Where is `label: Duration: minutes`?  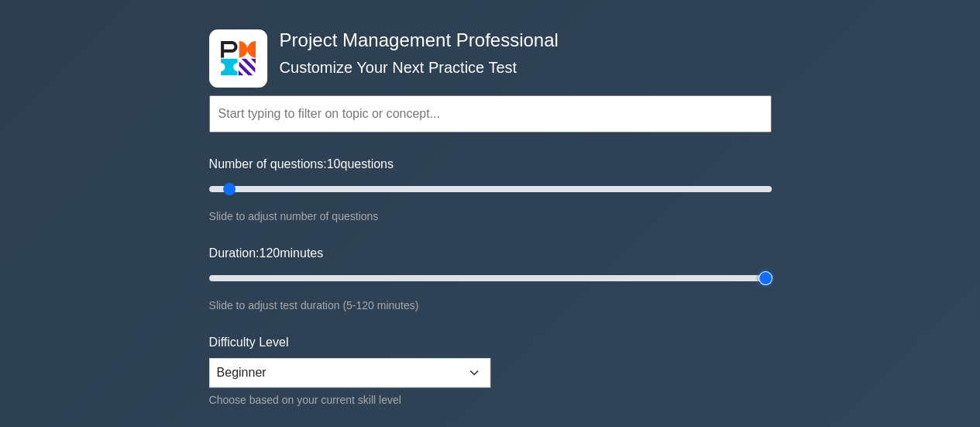
label: Duration: minutes is located at coordinates (266, 253).